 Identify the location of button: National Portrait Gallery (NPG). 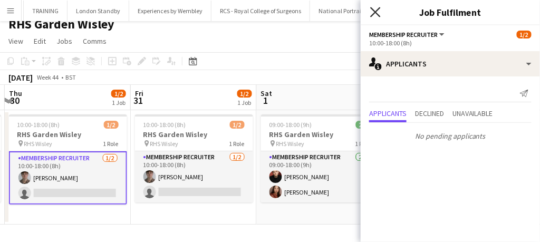
(360, 11).